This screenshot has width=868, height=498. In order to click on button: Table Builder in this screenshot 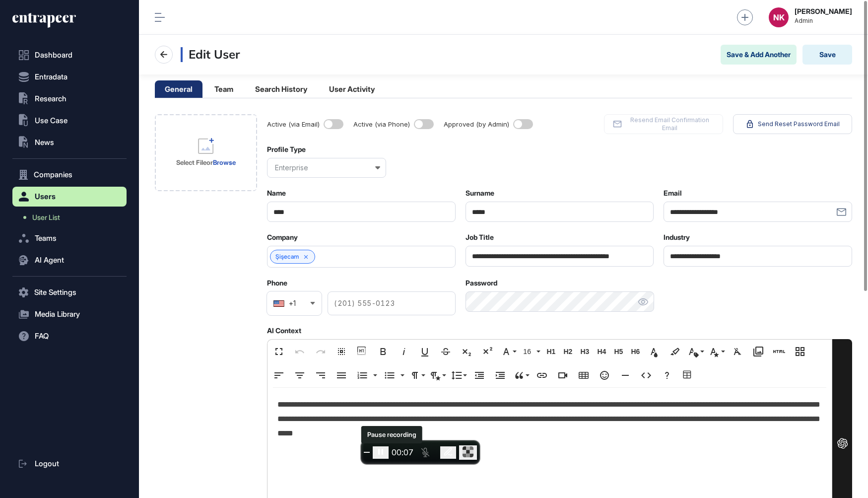, I will do `click(688, 375)`.